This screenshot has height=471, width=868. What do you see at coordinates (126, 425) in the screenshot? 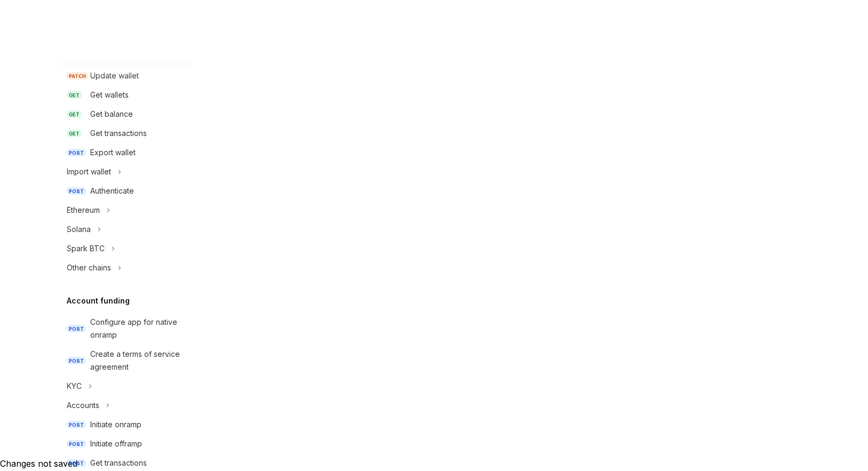
I see `a: POSTInitiate onramp` at bounding box center [126, 425].